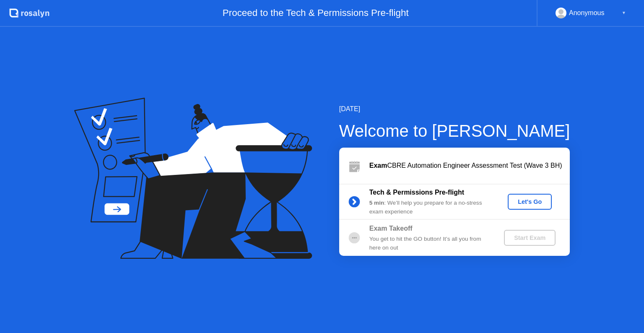  Describe the element at coordinates (530, 238) in the screenshot. I see `div: Start Exam` at that location.